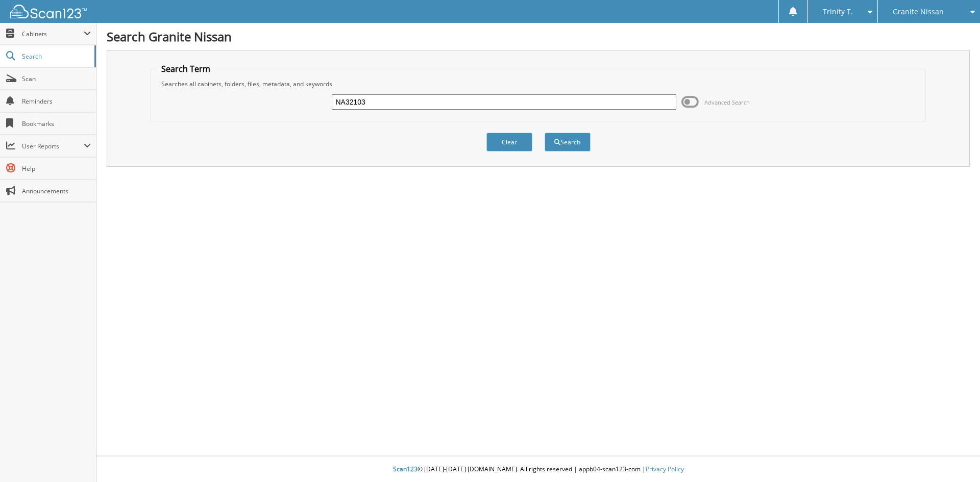 The width and height of the screenshot is (980, 482). Describe the element at coordinates (405, 469) in the screenshot. I see `span: Scan123` at that location.